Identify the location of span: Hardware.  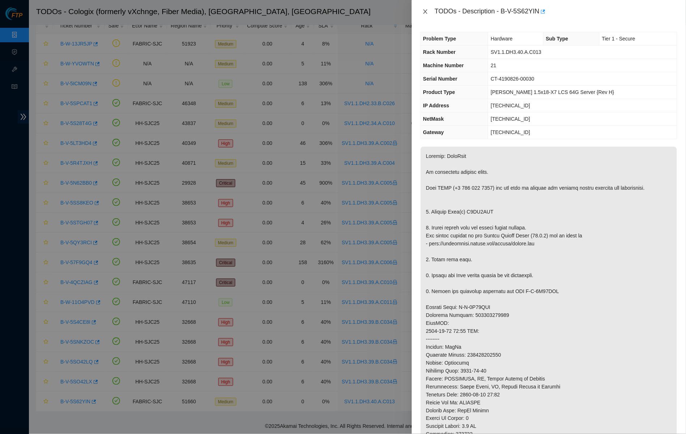
(501, 39).